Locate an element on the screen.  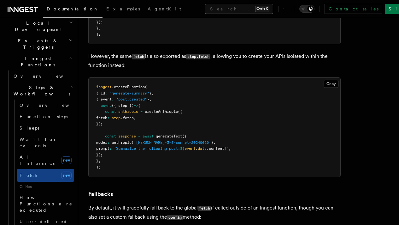
span: data is located at coordinates (202, 148).